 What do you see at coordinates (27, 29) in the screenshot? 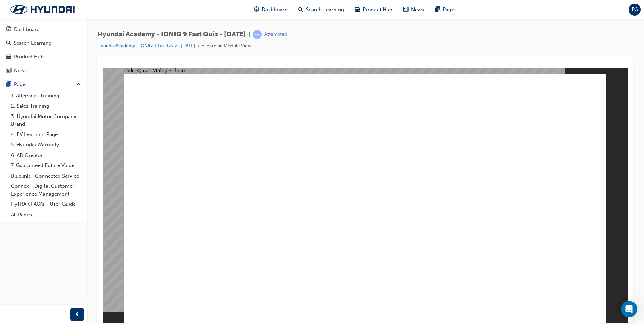
I see `div: Dashboard` at bounding box center [27, 29].